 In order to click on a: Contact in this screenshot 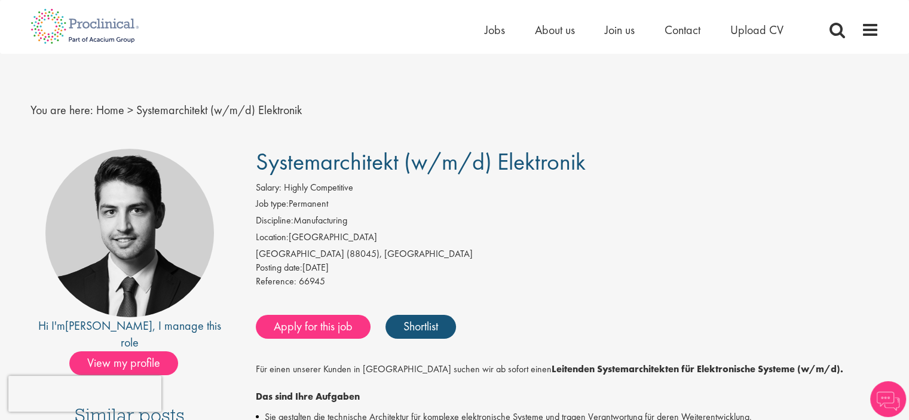, I will do `click(683, 30)`.